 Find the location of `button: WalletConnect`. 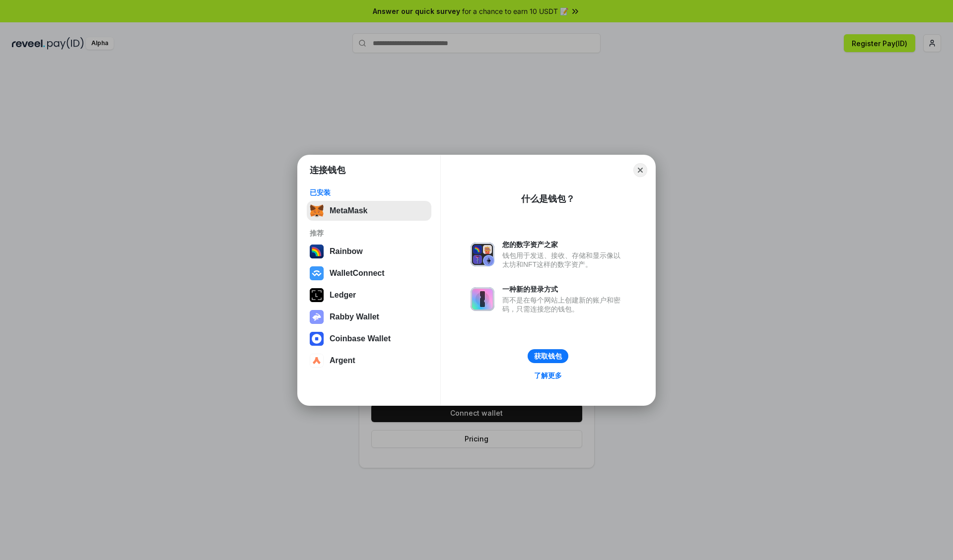

button: WalletConnect is located at coordinates (369, 273).